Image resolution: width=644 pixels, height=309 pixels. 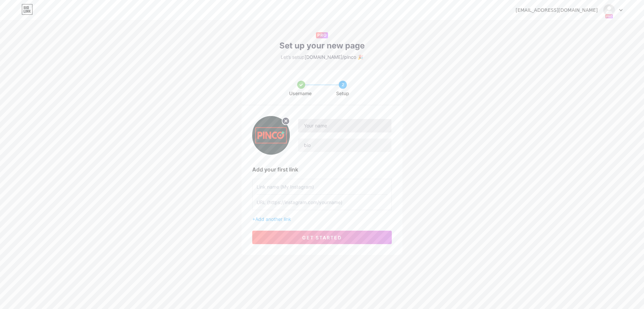 What do you see at coordinates (273, 219) in the screenshot?
I see `span: Add another link` at bounding box center [273, 219].